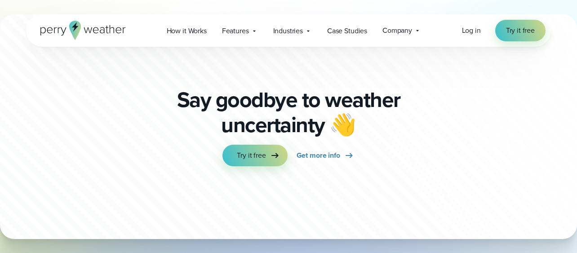 The image size is (577, 253). What do you see at coordinates (397, 31) in the screenshot?
I see `span: Company` at bounding box center [397, 31].